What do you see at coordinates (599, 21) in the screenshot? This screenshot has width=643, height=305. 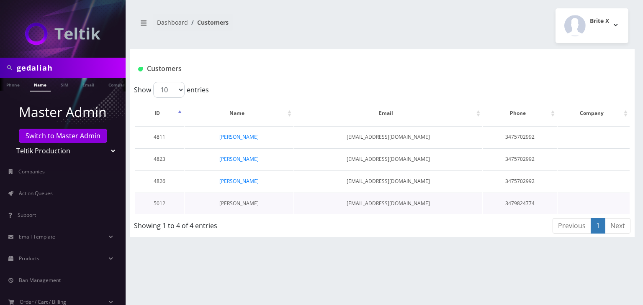 I see `h2: Brite X` at bounding box center [599, 21].